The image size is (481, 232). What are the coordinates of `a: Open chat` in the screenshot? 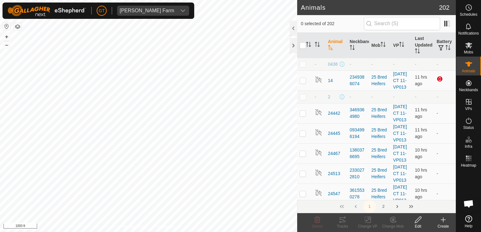 It's located at (468, 204).